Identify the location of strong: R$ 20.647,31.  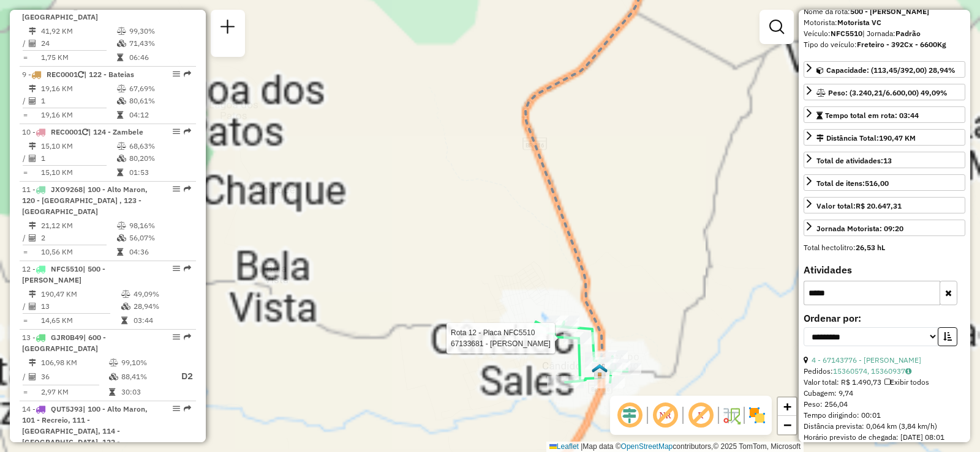
(878, 206).